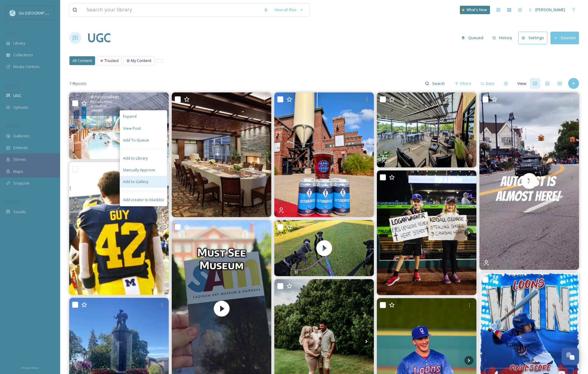  What do you see at coordinates (136, 140) in the screenshot?
I see `span: Add To Queue` at bounding box center [136, 140].